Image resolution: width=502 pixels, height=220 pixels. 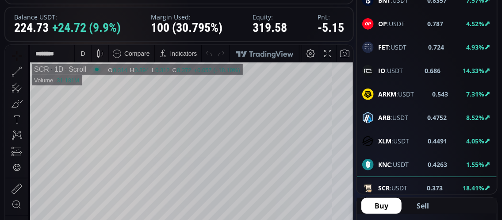 I want to click on button: Buy, so click(x=381, y=205).